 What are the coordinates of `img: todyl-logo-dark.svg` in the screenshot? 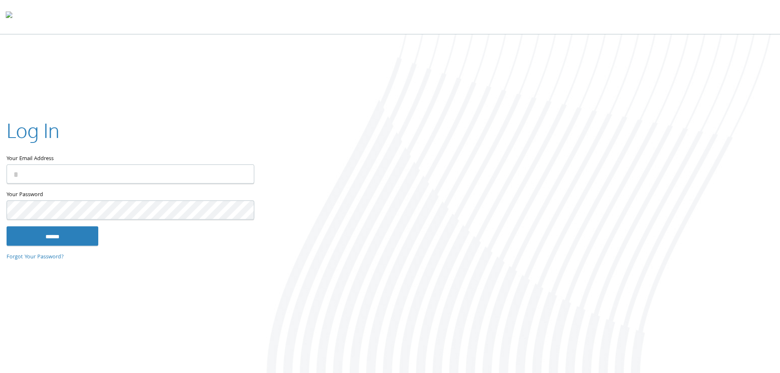 It's located at (9, 17).